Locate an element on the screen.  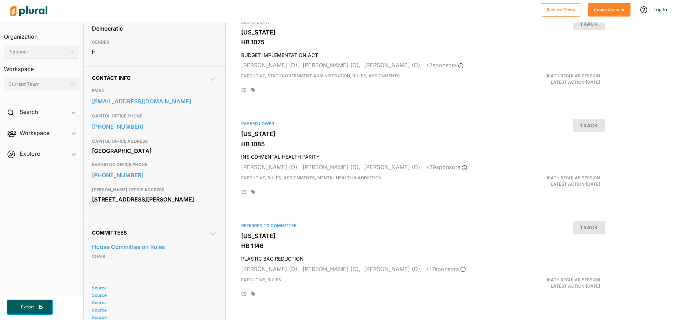
span: Executive, Rules, Assignments, Mental Health & Addiction is located at coordinates (312, 177).